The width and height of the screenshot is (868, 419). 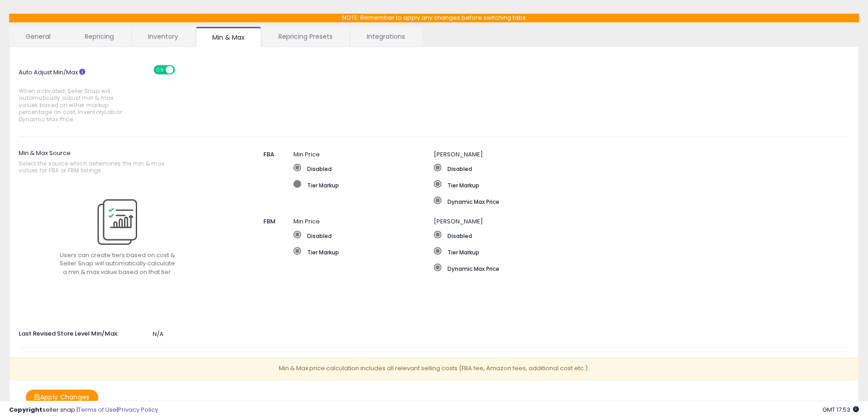 I want to click on span: FBM, so click(x=269, y=221).